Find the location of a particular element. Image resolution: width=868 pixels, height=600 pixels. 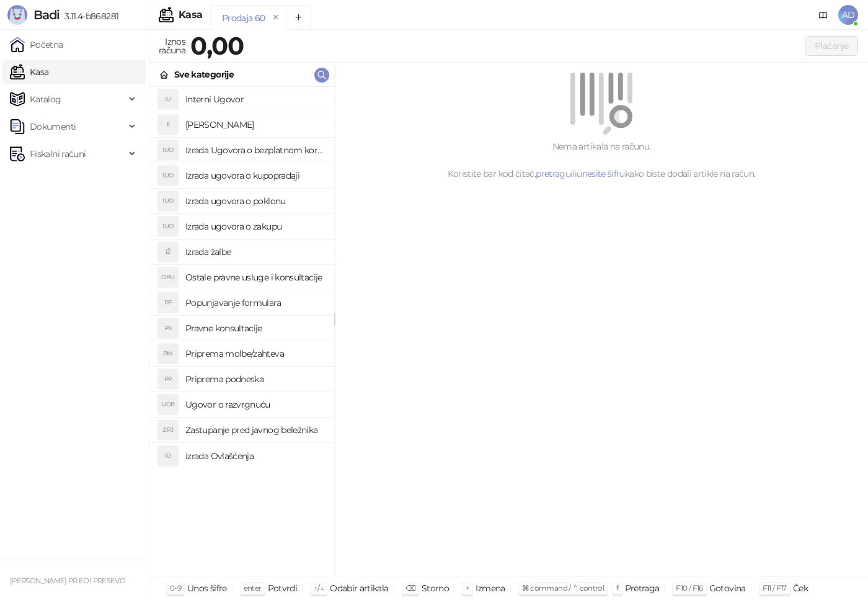

div: grid is located at coordinates (242, 331).